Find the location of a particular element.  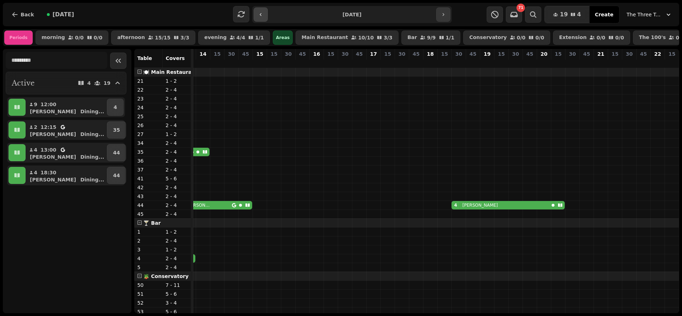

p: 22 is located at coordinates (149, 90).